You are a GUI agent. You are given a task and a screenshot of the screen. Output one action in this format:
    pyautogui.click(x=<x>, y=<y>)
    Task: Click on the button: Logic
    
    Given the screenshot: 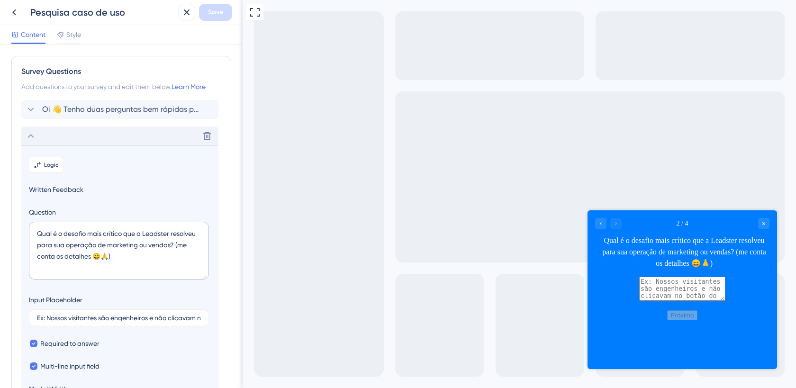 What is the action you would take?
    pyautogui.click(x=46, y=165)
    